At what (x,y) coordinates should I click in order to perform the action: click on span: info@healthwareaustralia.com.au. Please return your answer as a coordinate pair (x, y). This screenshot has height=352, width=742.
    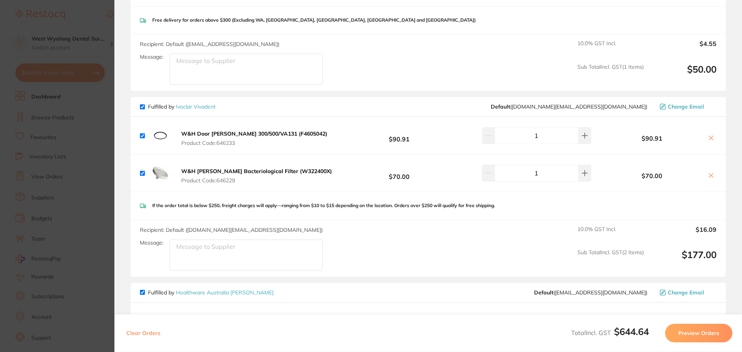
    Looking at the image, I should click on (591, 293).